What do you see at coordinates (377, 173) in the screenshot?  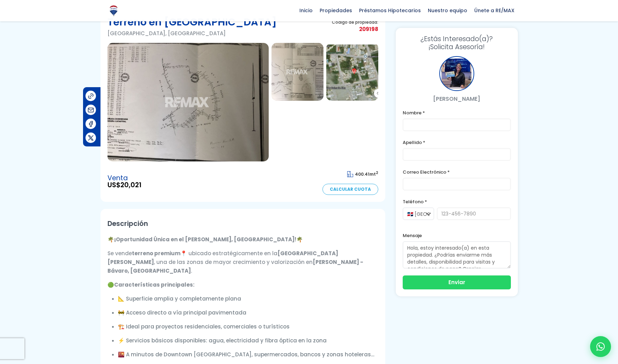 I see `sup: 2` at bounding box center [377, 173].